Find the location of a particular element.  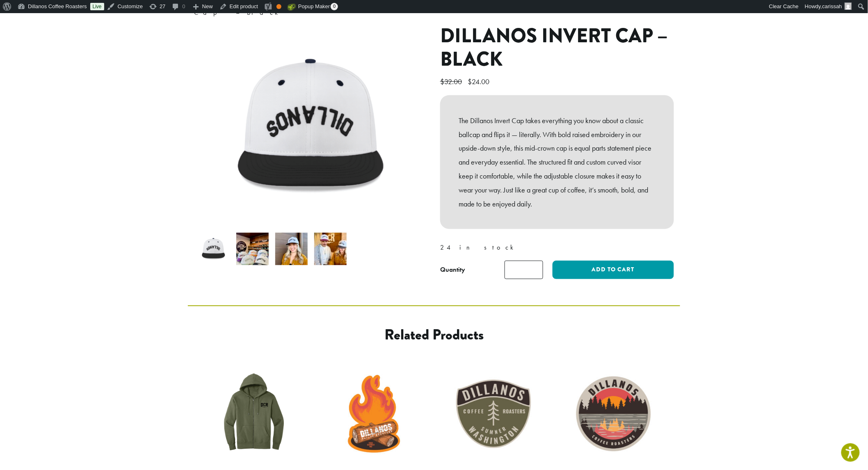

p: The Dillanos Invert Cap takes everything you know about a classic ballcap and flips it — literall... is located at coordinates (557, 162).